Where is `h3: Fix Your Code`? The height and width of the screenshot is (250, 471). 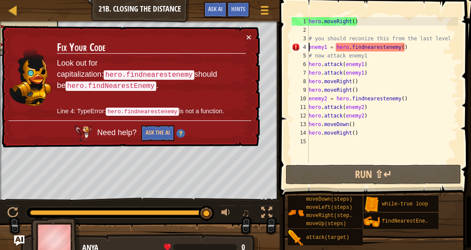
h3: Fix Your Code is located at coordinates (151, 48).